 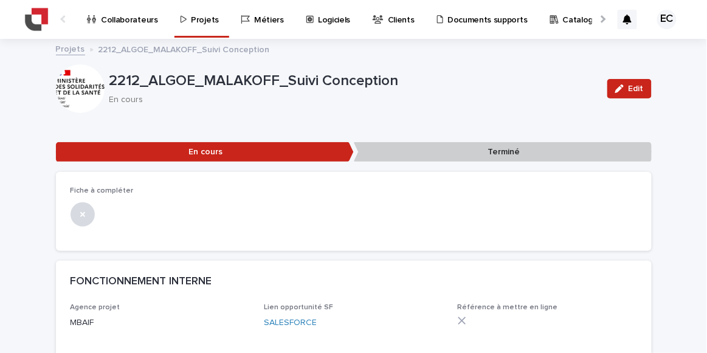 I want to click on span: Lien opportunité SF, so click(x=298, y=308).